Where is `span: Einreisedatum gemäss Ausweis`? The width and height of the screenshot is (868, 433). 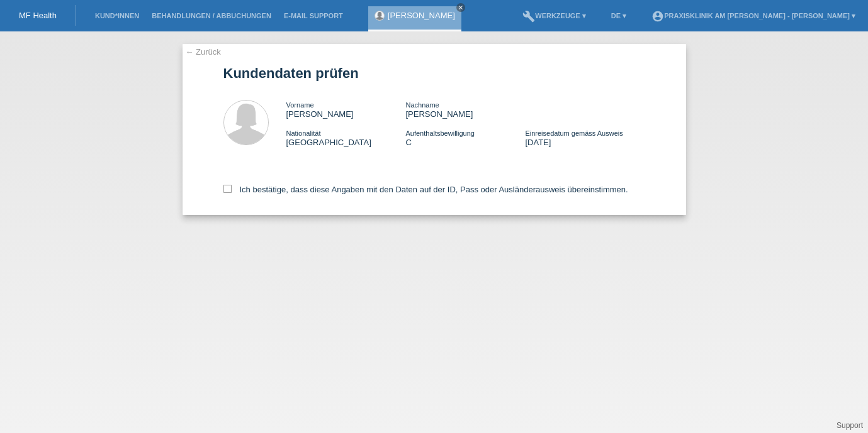 span: Einreisedatum gemäss Ausweis is located at coordinates (573, 133).